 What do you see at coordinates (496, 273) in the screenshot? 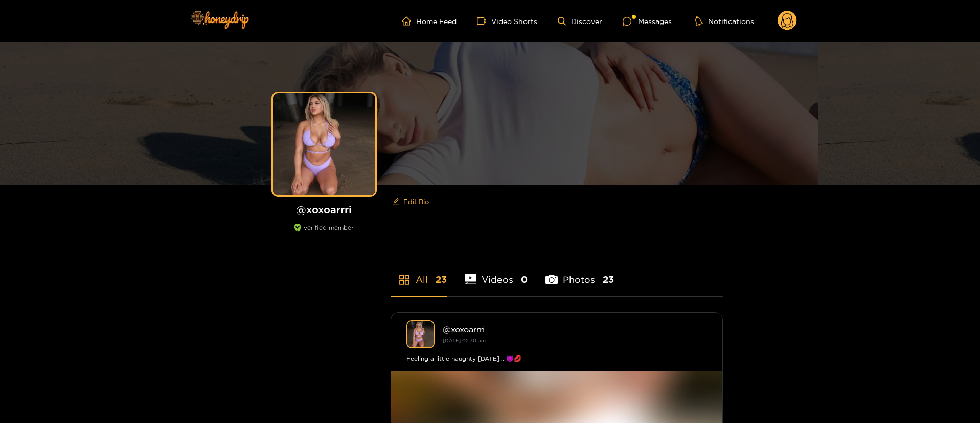
I see `li: Videos` at bounding box center [496, 273].